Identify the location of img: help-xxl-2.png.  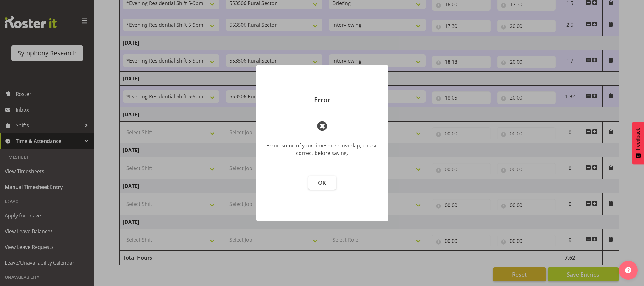
(629, 270).